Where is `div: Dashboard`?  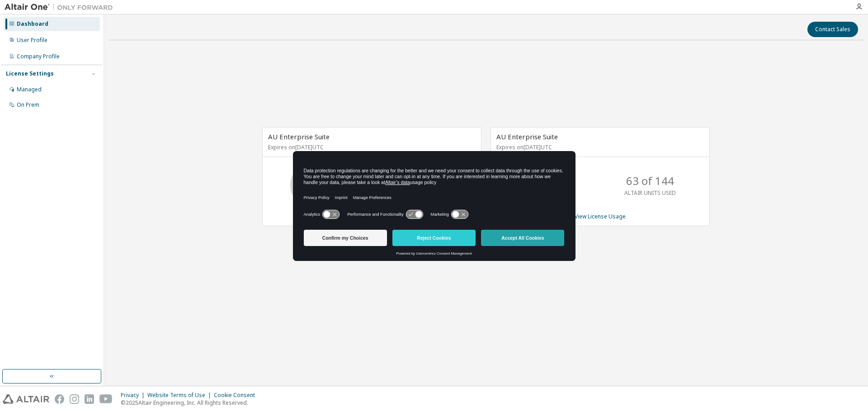 div: Dashboard is located at coordinates (32, 24).